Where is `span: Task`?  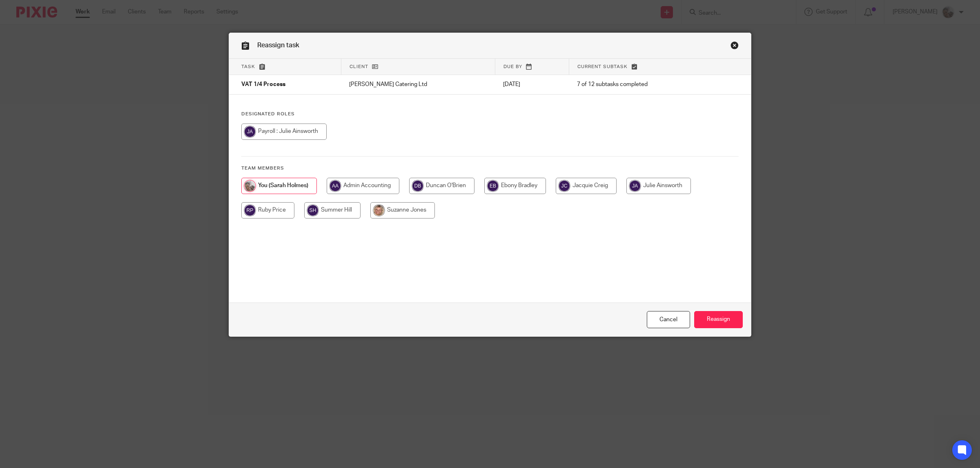 span: Task is located at coordinates (248, 67).